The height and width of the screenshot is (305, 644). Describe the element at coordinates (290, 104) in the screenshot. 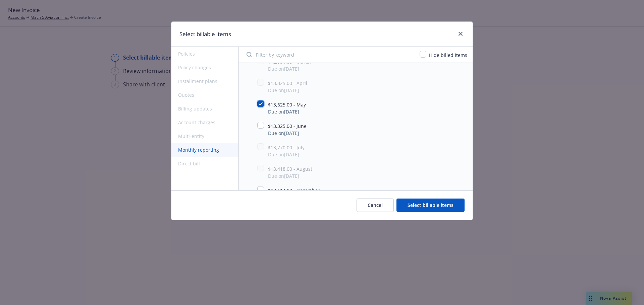

I see `a: $13,625.00 - May` at that location.